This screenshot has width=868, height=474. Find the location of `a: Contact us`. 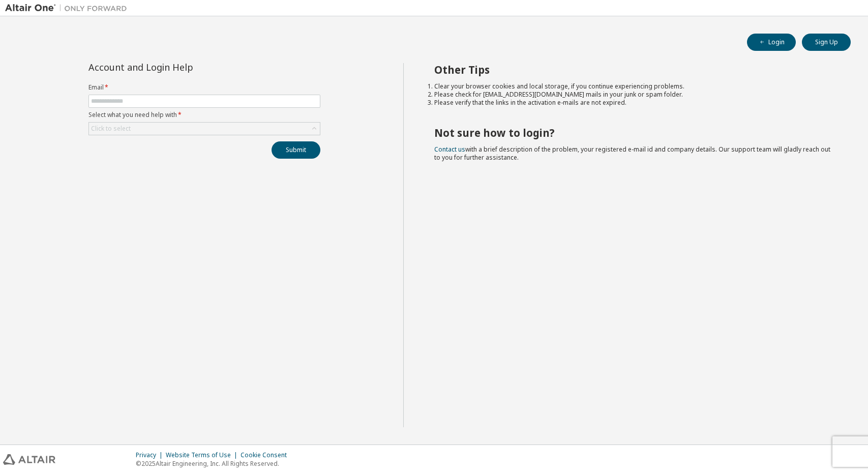

a: Contact us is located at coordinates (450, 149).